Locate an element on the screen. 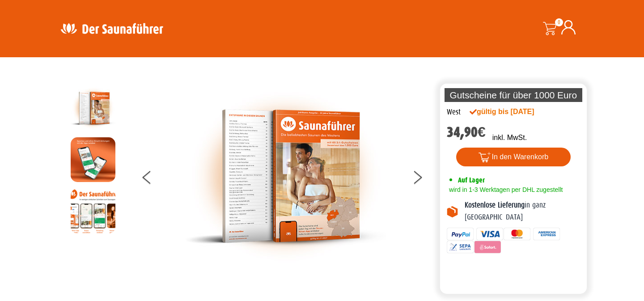 The width and height of the screenshot is (644, 301). p: Gutscheine für über 1000 Euro is located at coordinates (513, 95).